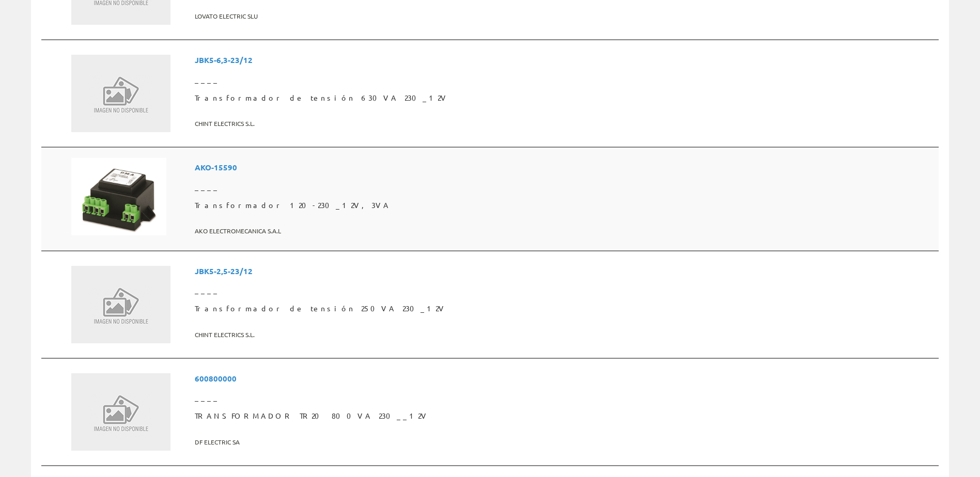  What do you see at coordinates (564, 309) in the screenshot?
I see `span: Transformador de tensión 250VA 230_12V` at bounding box center [564, 309].